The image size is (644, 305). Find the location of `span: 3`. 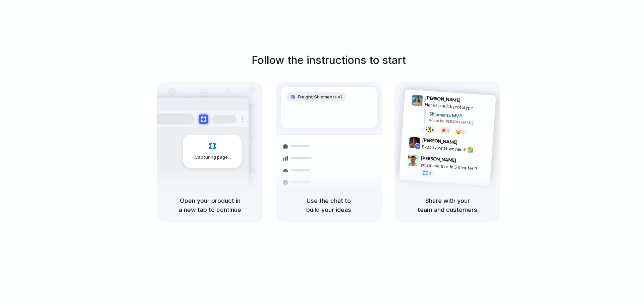

span: 3 is located at coordinates (463, 132).